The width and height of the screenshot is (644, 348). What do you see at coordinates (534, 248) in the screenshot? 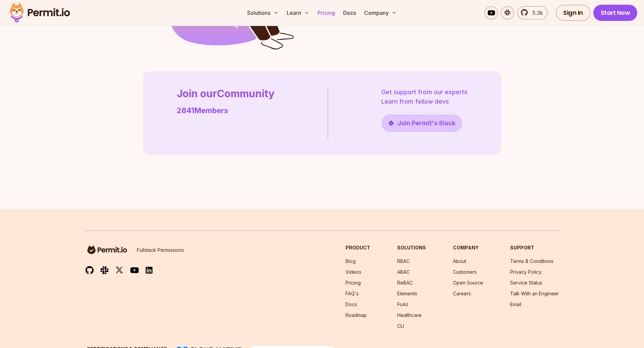
I see `h3: Support` at bounding box center [534, 248].